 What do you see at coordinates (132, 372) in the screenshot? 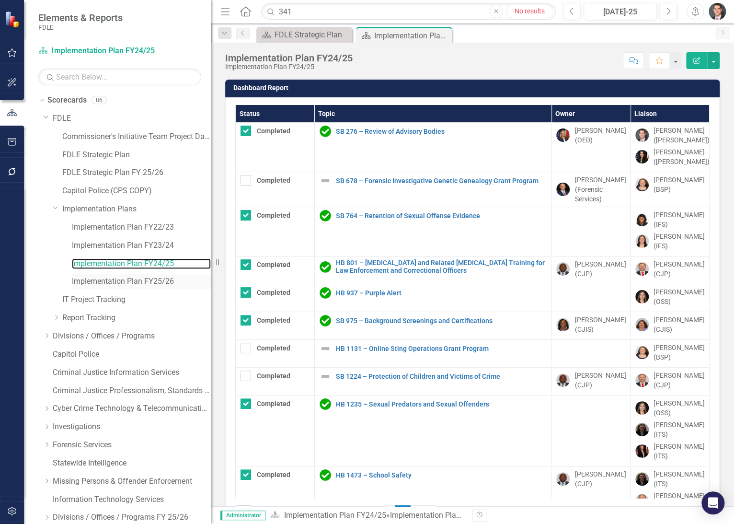
I see `a: Criminal Justice Information Services` at bounding box center [132, 372].